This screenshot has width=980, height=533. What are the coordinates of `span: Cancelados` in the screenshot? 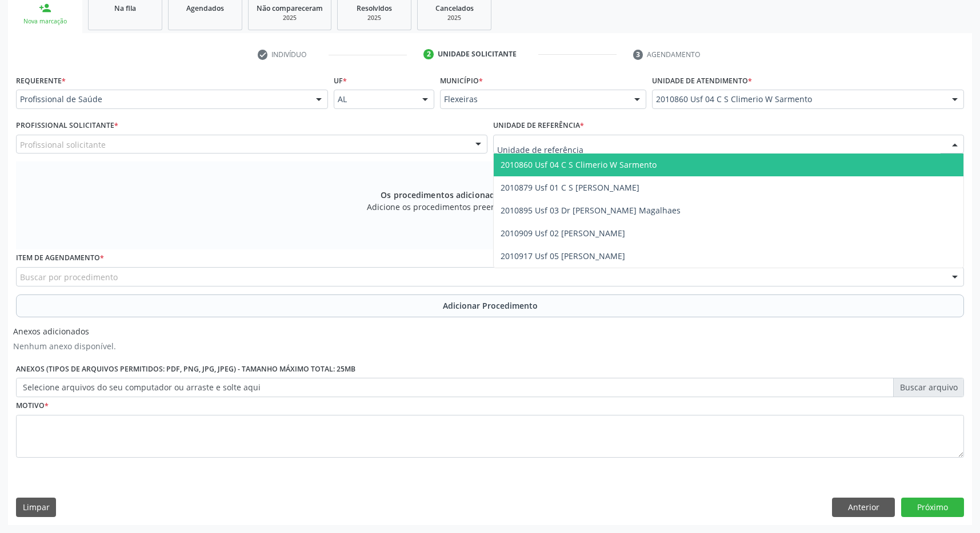 It's located at (454, 8).